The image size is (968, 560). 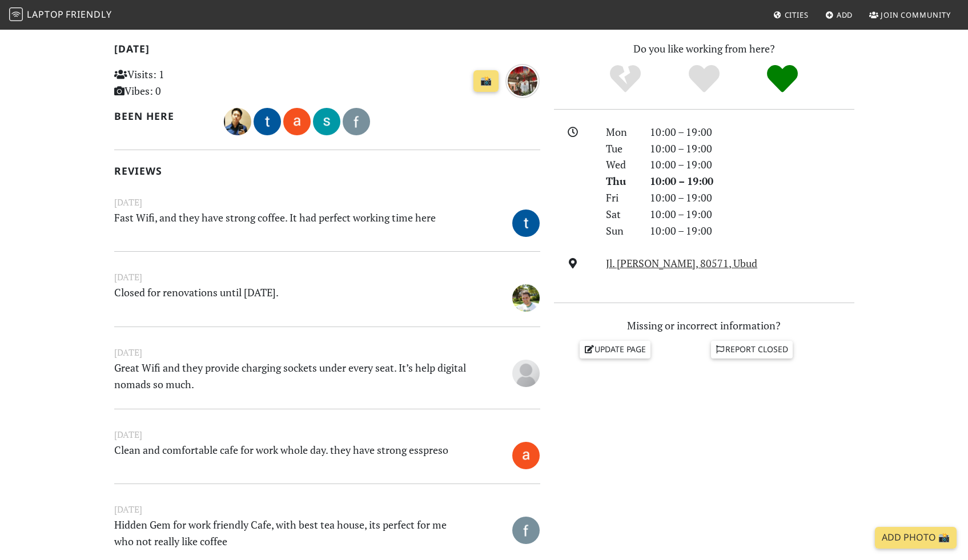 What do you see at coordinates (621, 149) in the screenshot?
I see `div: Tue` at bounding box center [621, 149].